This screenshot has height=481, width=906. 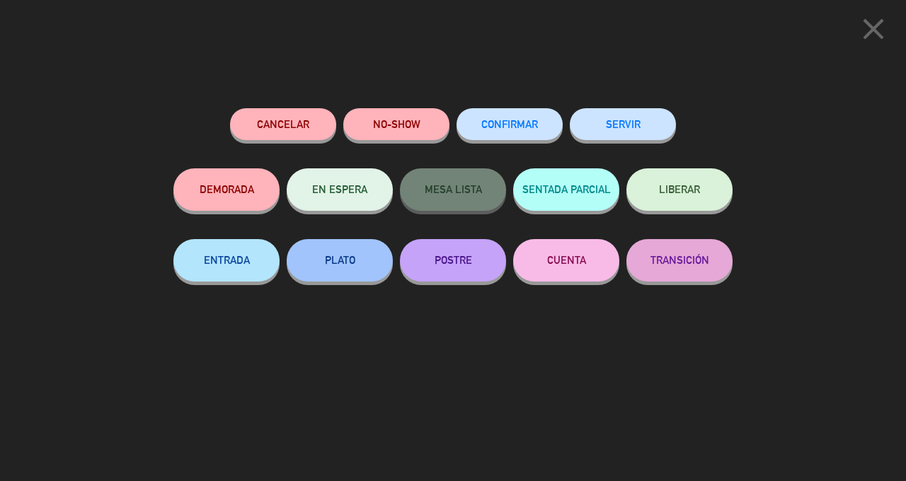 What do you see at coordinates (679, 190) in the screenshot?
I see `button: LIBERAR` at bounding box center [679, 190].